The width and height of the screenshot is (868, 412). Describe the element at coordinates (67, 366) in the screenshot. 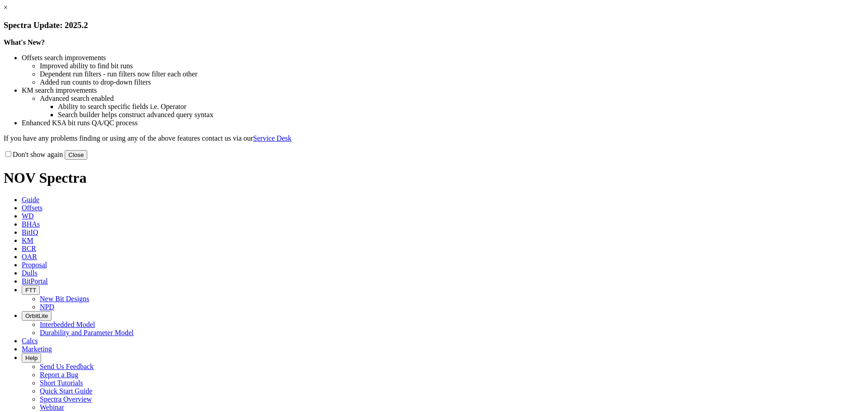

I see `a: Send Us Feedback` at that location.